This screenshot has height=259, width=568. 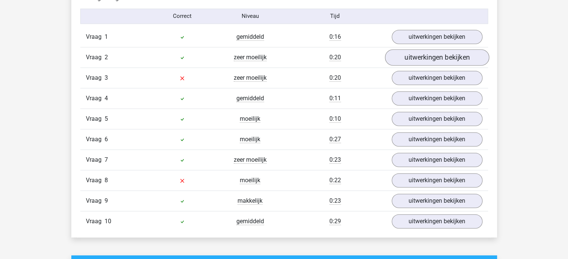 What do you see at coordinates (108, 221) in the screenshot?
I see `span: 10` at bounding box center [108, 221].